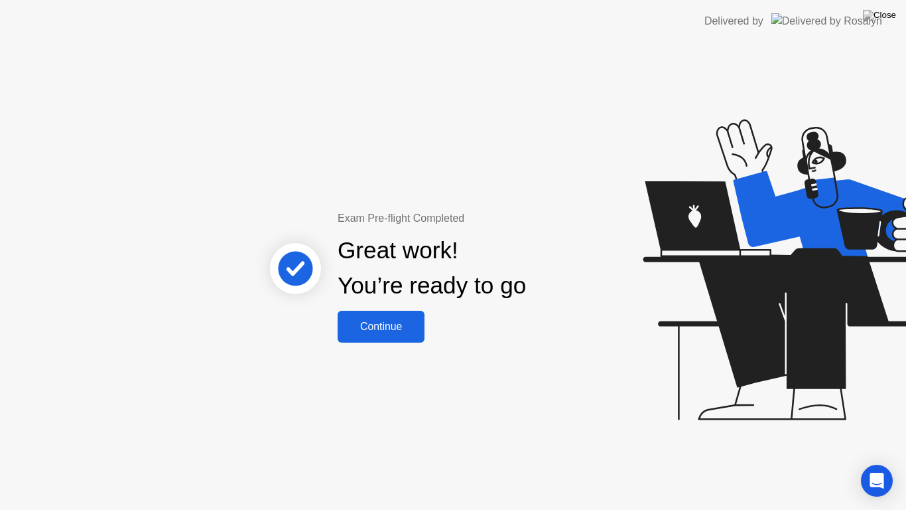 The image size is (906, 510). Describe the element at coordinates (432, 268) in the screenshot. I see `div: Great work! You’re ready to go` at that location.